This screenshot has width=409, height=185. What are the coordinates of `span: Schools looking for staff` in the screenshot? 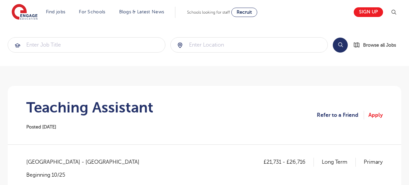 It's located at (208, 12).